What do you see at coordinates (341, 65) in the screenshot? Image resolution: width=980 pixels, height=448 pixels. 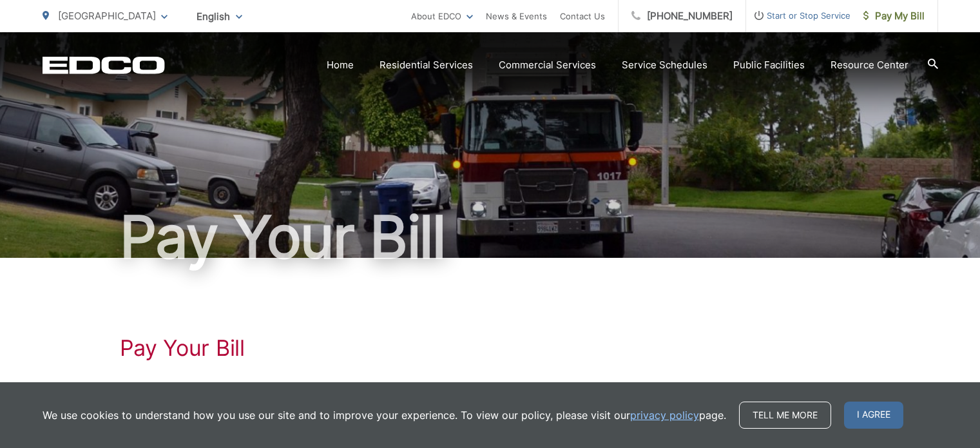 I see `a: Home` at bounding box center [341, 65].